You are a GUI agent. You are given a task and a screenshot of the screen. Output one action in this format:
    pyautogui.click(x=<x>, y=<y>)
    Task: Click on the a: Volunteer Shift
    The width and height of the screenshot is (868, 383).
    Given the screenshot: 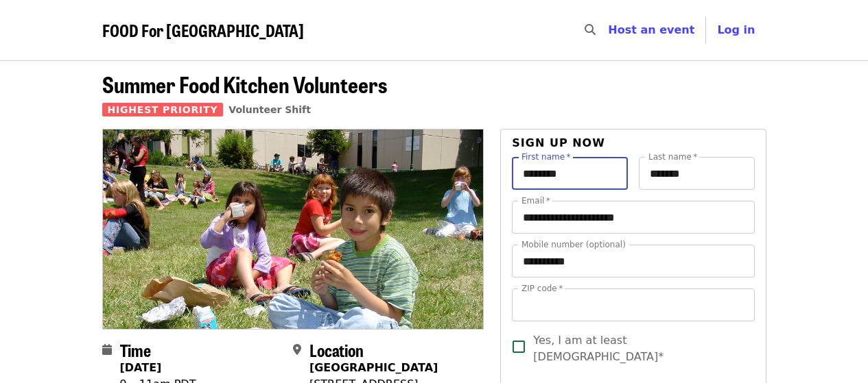 What is the action you would take?
    pyautogui.click(x=269, y=110)
    